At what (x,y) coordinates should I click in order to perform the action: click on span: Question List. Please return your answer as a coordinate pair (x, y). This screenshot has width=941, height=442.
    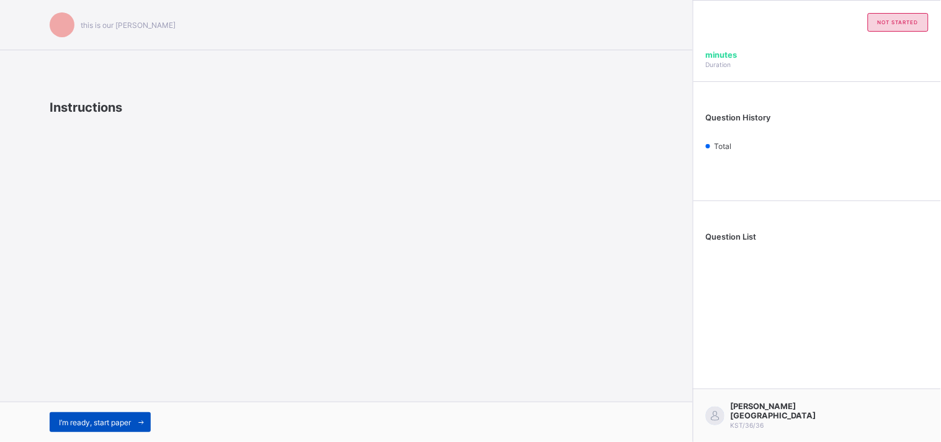
    Looking at the image, I should click on (731, 236).